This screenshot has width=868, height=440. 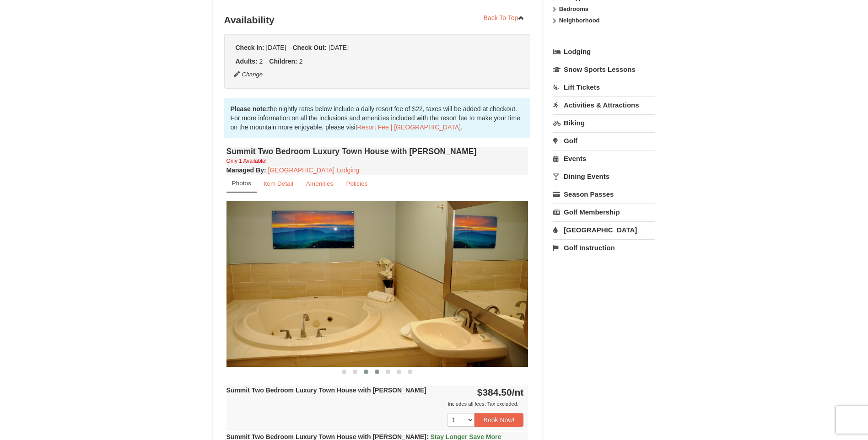 What do you see at coordinates (377, 284) in the screenshot?
I see `img: 18876286-204-56aa937f.png` at bounding box center [377, 284].